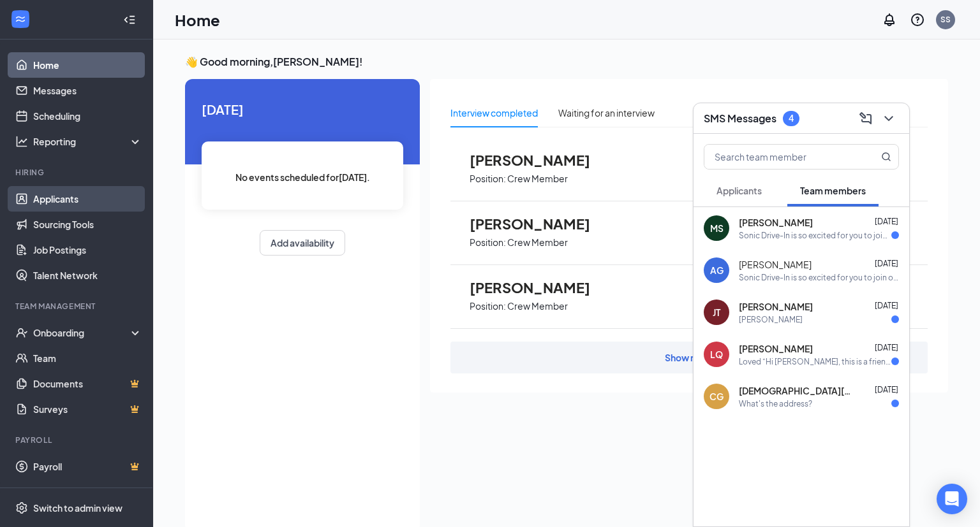 The image size is (980, 527). Describe the element at coordinates (952, 500) in the screenshot. I see `div: Open Intercom Messenger` at that location.